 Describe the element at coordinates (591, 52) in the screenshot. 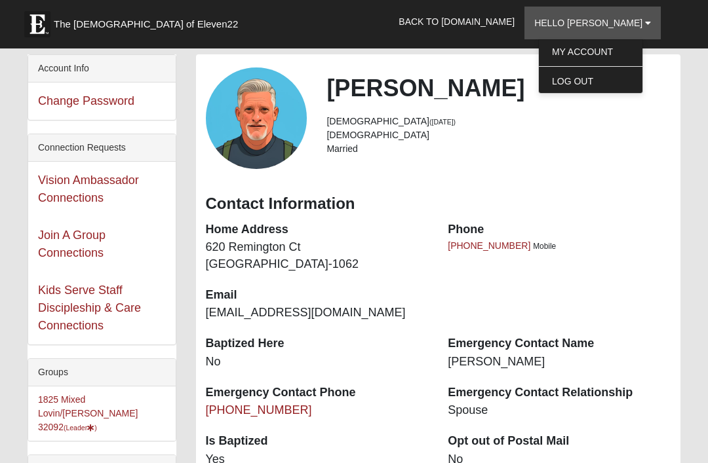

I see `a: My Account` at that location.